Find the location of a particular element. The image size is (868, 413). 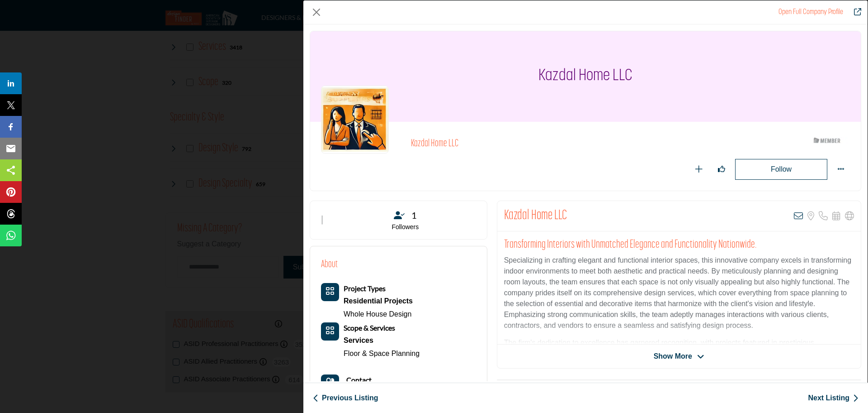

p: Specializing in crafting elegant and functional interior spaces, this innovative company excels i... is located at coordinates (679, 293).